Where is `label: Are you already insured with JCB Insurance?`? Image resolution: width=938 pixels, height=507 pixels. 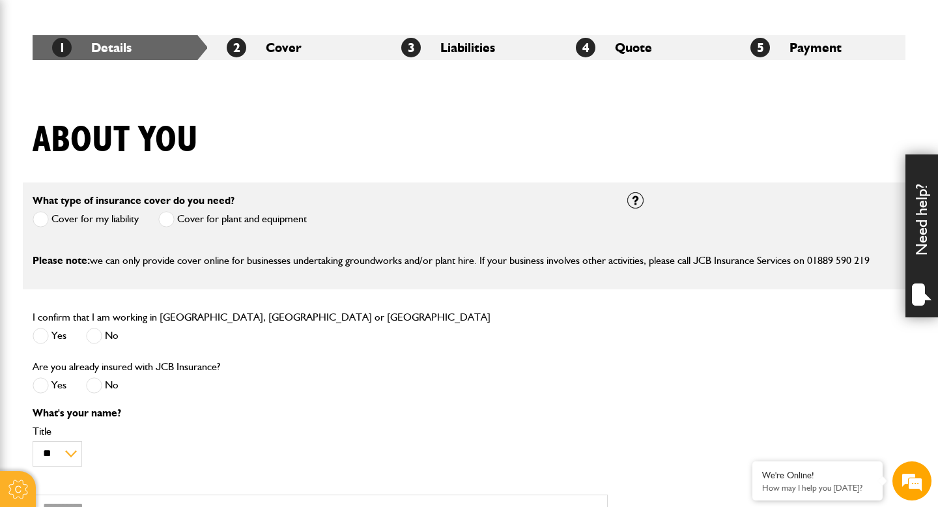 label: Are you already insured with JCB Insurance? is located at coordinates (126, 367).